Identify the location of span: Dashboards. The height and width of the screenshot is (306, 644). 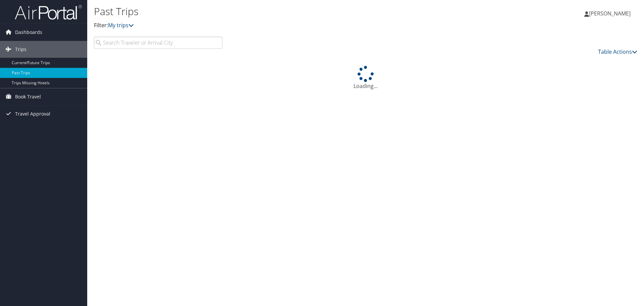
(29, 32).